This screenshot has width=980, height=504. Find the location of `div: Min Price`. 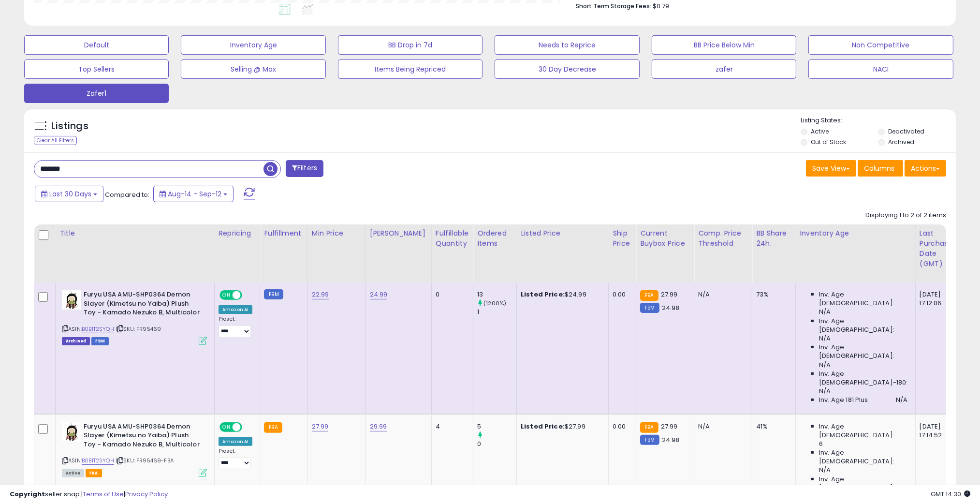

div: Min Price is located at coordinates (337, 233).